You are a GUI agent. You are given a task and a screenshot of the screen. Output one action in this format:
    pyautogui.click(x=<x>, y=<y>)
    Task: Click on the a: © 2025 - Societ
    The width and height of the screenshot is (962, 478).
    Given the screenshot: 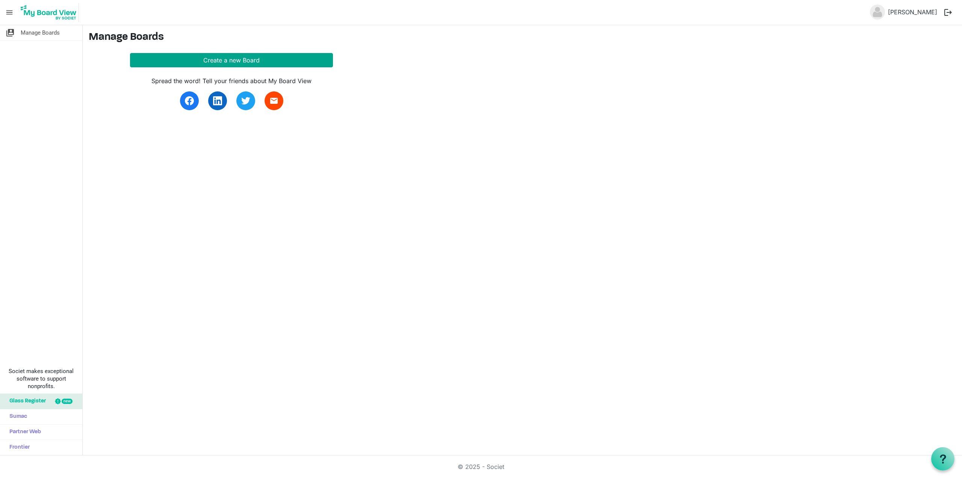 What is the action you would take?
    pyautogui.click(x=481, y=466)
    